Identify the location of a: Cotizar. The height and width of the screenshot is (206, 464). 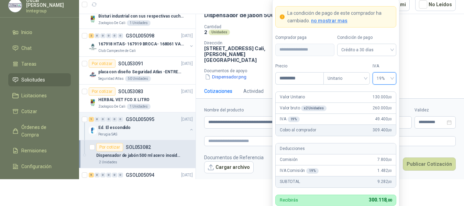
(39, 111).